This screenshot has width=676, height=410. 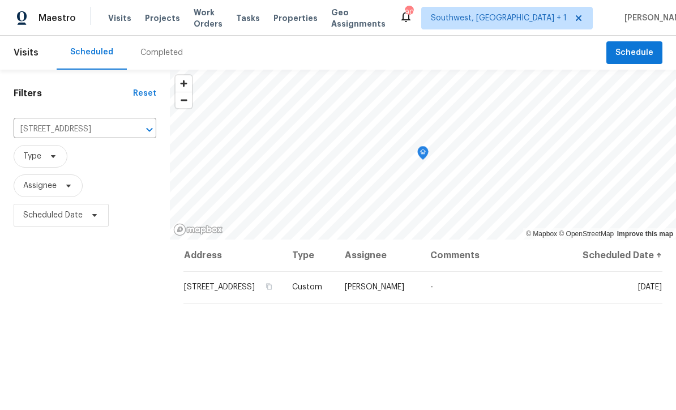 What do you see at coordinates (184, 100) in the screenshot?
I see `button: Zoom out` at bounding box center [184, 100].